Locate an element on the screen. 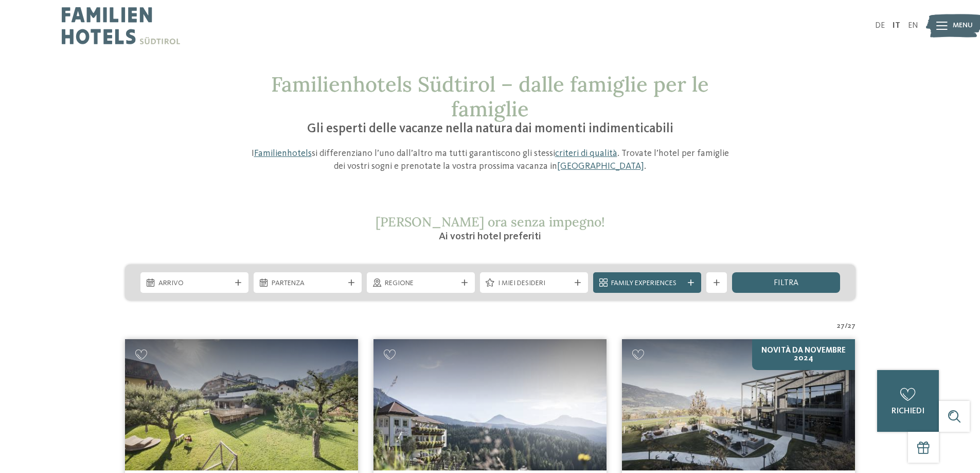 The image size is (980, 473). span: Regione is located at coordinates (421, 284).